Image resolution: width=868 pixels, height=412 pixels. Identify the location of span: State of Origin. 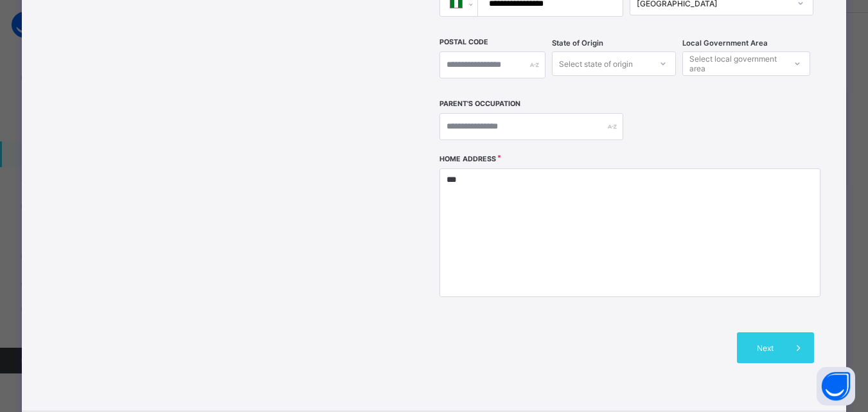
(578, 43).